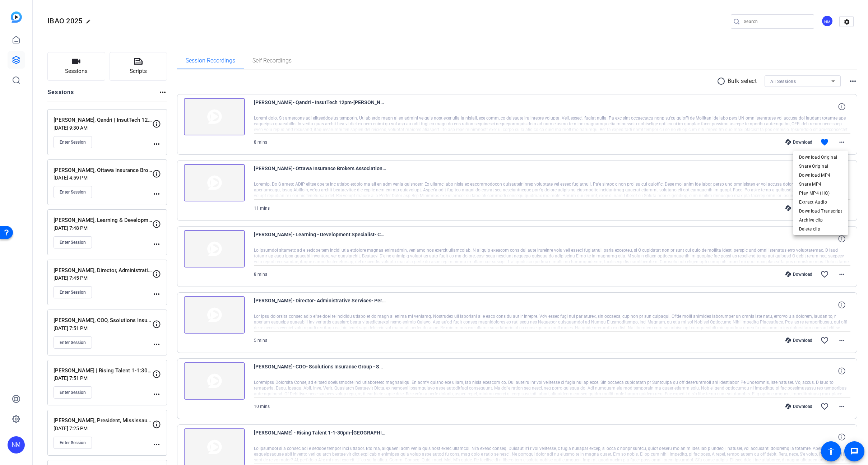 The height and width of the screenshot is (465, 868). I want to click on span: Download MP4, so click(821, 176).